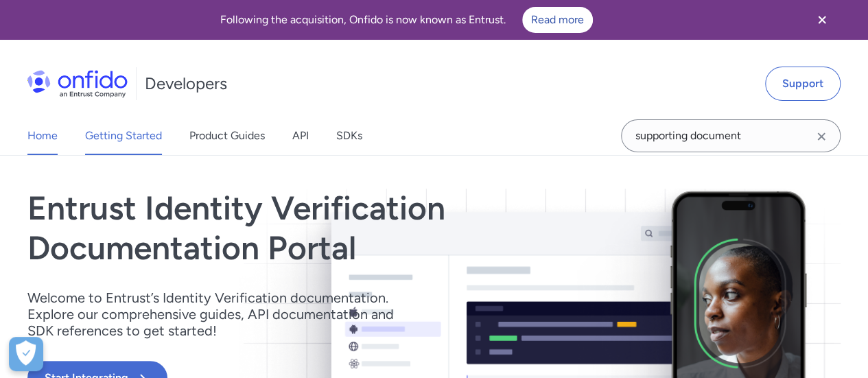 The image size is (868, 378). I want to click on h1: Developers, so click(186, 84).